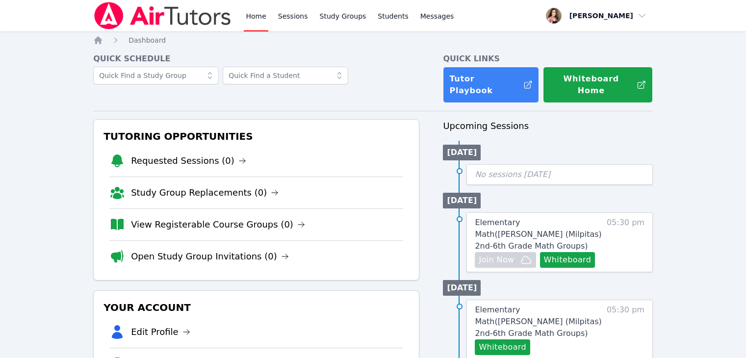 This screenshot has width=746, height=358. I want to click on button: Whiteboard Home, so click(598, 85).